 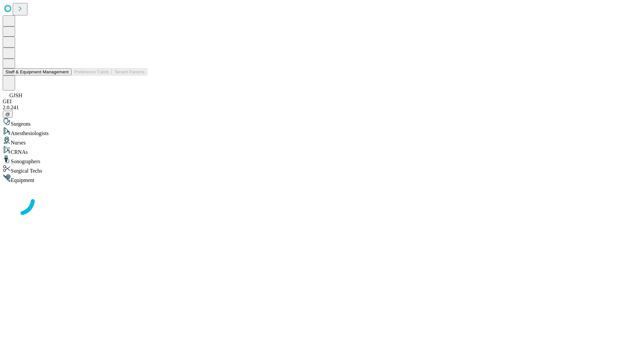 I want to click on div: CRNAs, so click(x=322, y=151).